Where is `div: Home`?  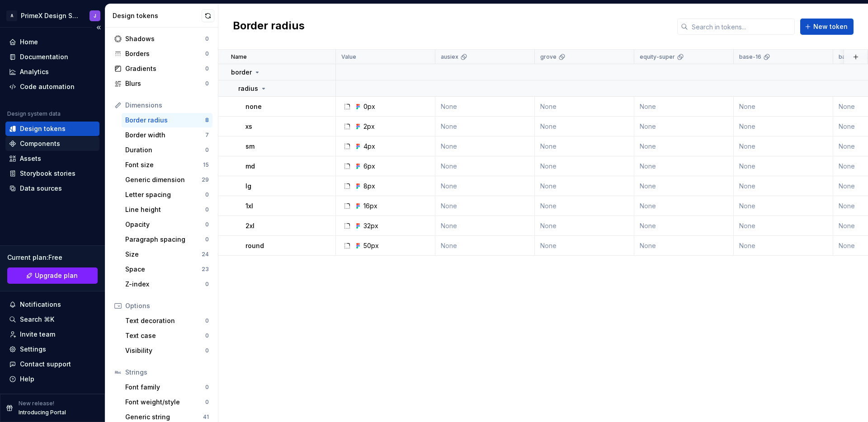
div: Home is located at coordinates (29, 42).